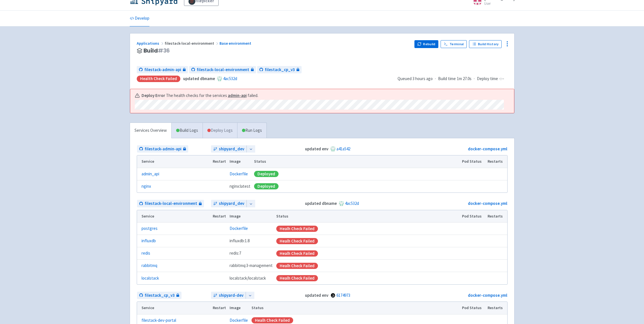  What do you see at coordinates (248, 279) in the screenshot?
I see `span: localstack/localstack` at bounding box center [248, 279].